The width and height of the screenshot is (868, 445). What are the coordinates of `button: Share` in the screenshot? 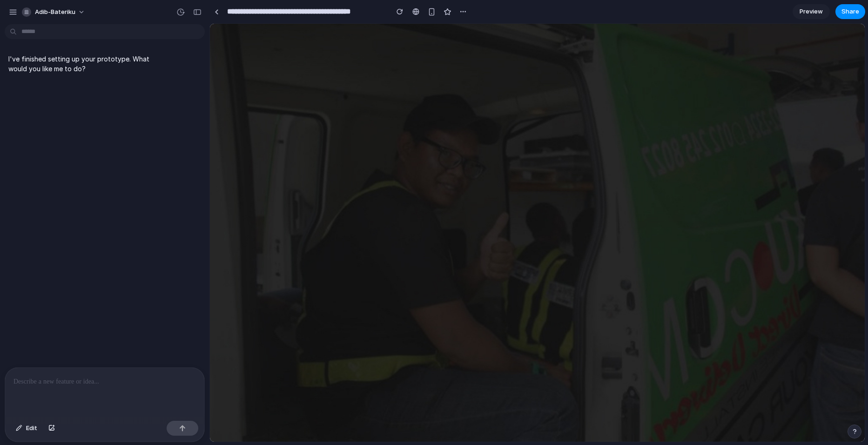 It's located at (850, 12).